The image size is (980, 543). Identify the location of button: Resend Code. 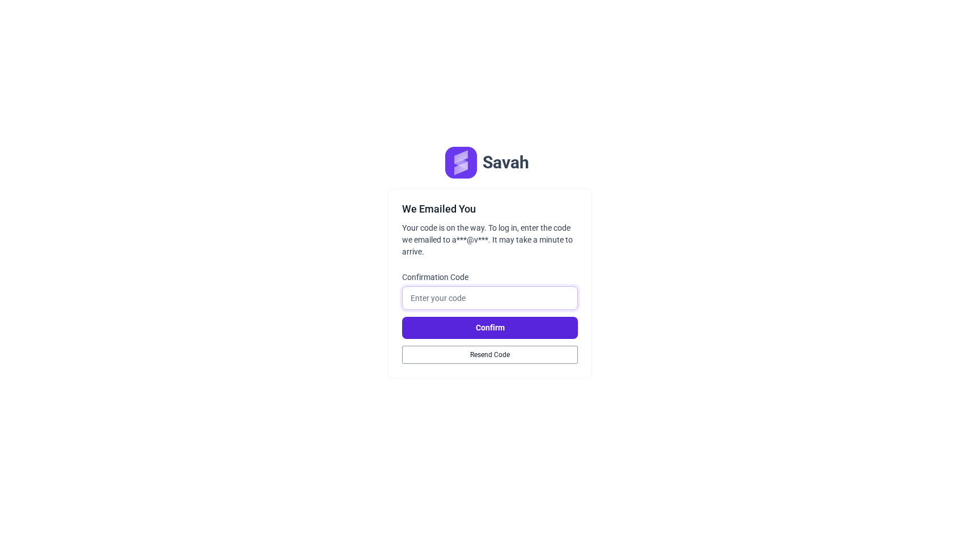
(490, 355).